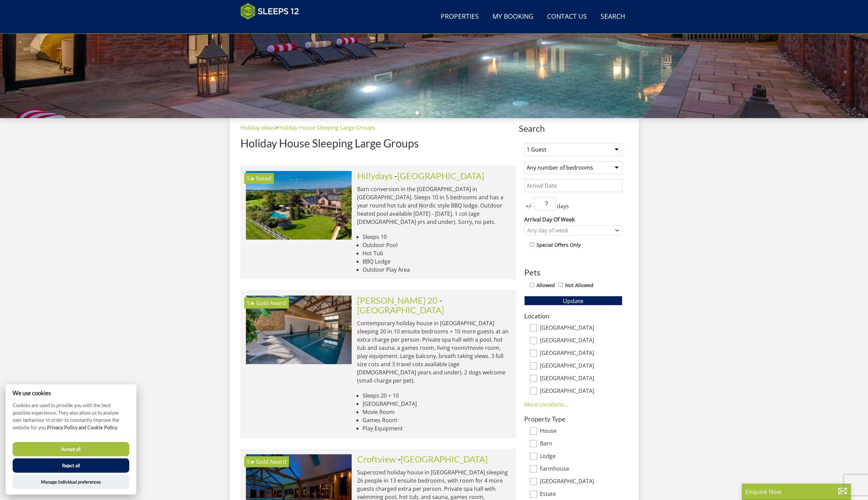 Image resolution: width=868 pixels, height=500 pixels. Describe the element at coordinates (545, 286) in the screenshot. I see `label: Allowed` at that location.